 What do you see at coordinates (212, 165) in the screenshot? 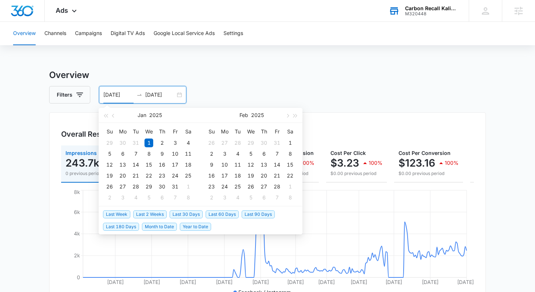
I see `div: 9` at bounding box center [212, 165].